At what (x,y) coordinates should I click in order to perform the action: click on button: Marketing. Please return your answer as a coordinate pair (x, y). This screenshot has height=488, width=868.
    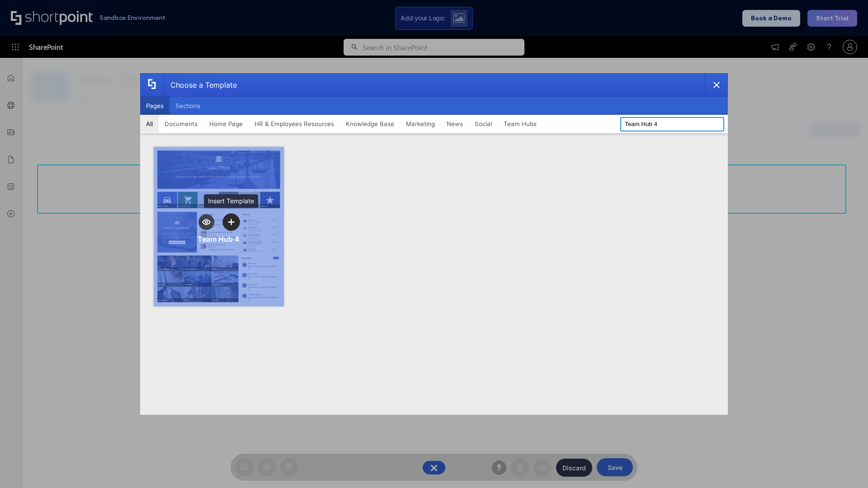
    Looking at the image, I should click on (420, 124).